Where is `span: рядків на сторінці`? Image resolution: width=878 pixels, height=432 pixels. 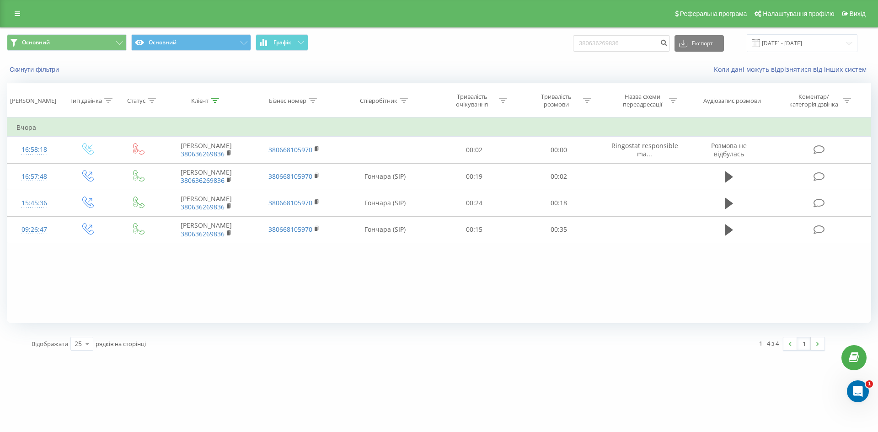 span: рядків на сторінці is located at coordinates (121, 344).